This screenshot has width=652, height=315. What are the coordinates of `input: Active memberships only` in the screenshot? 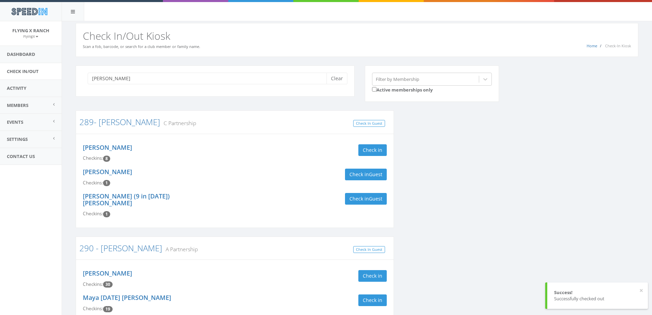 It's located at (374, 89).